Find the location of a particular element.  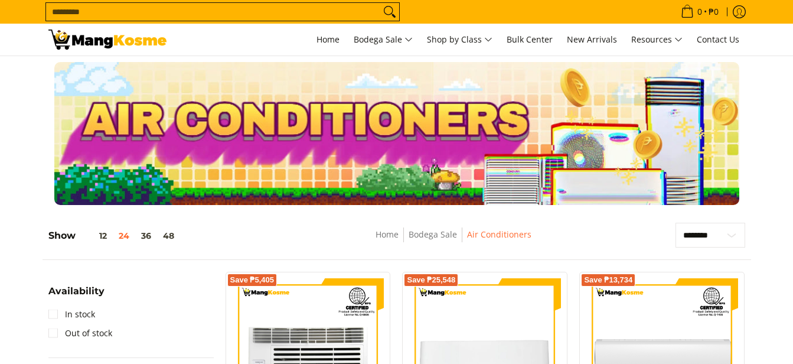

a: In stock is located at coordinates (71, 314).